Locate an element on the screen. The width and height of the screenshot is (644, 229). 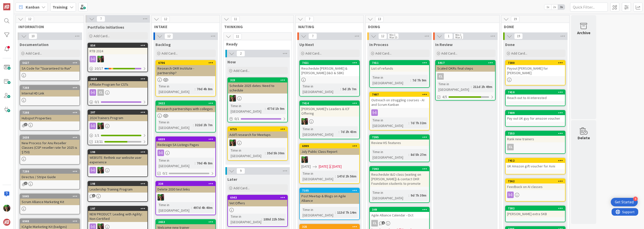
div: 7412UK Amazon gift voucher for Avni is located at coordinates (535, 164).